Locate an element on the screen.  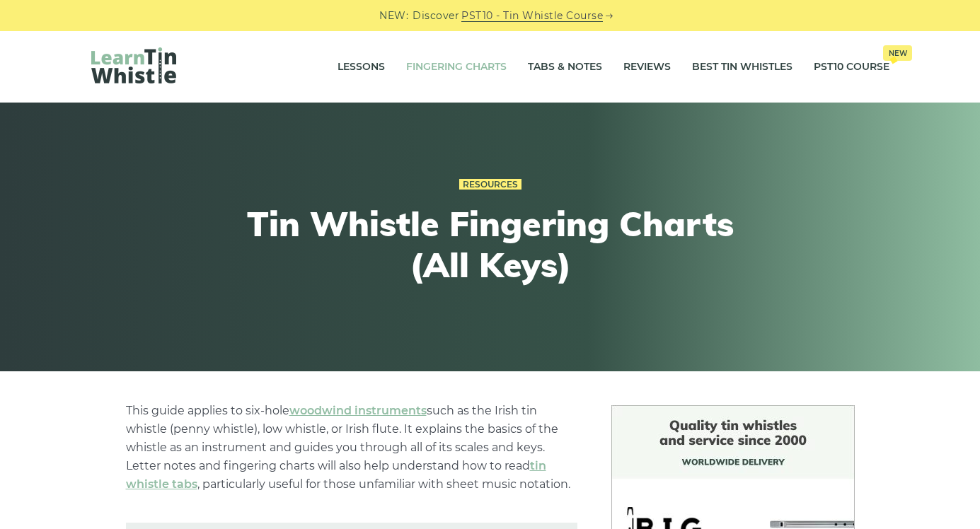
img: LearnTinWhistle.com is located at coordinates (134, 65).